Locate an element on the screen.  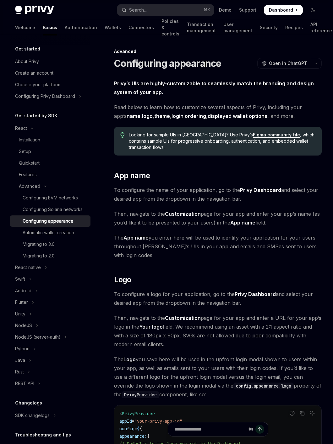
button: Toggle Advanced section is located at coordinates (50, 186).